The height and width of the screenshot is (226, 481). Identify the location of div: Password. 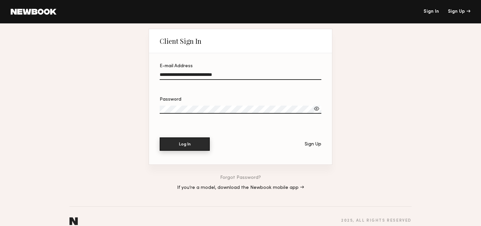
(240, 99).